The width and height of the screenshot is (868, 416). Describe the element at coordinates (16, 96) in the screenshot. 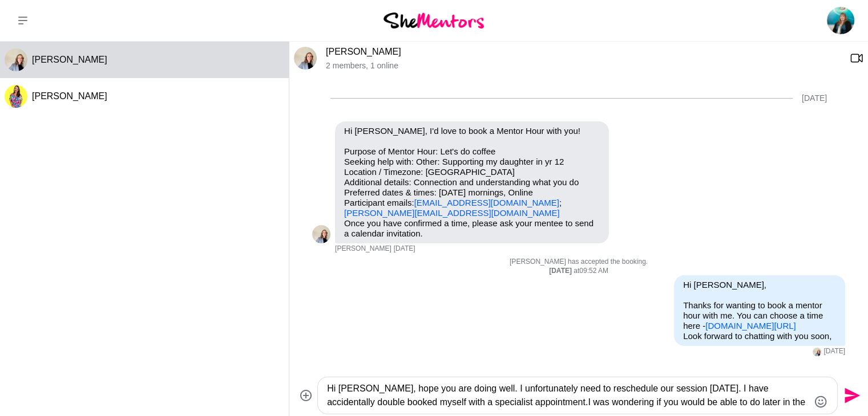

I see `div: Roslyn Thompson` at that location.